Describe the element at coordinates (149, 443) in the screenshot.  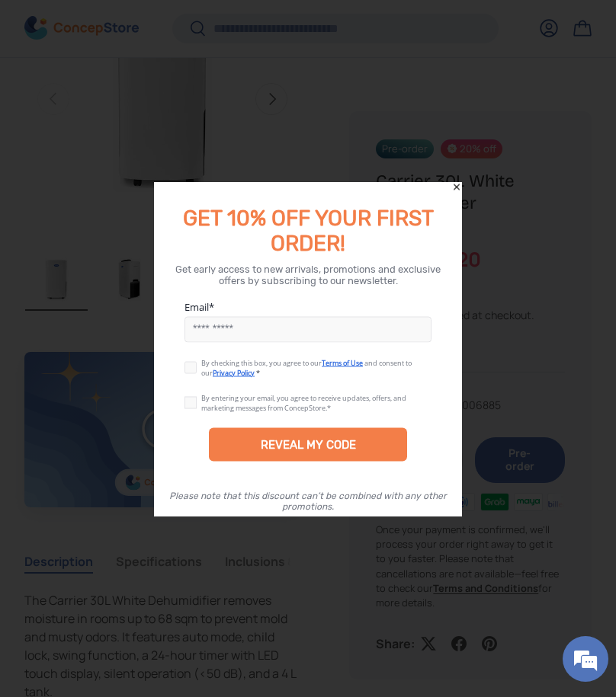
I see `textarea: Type your message and hit 'Enter'` at that location.